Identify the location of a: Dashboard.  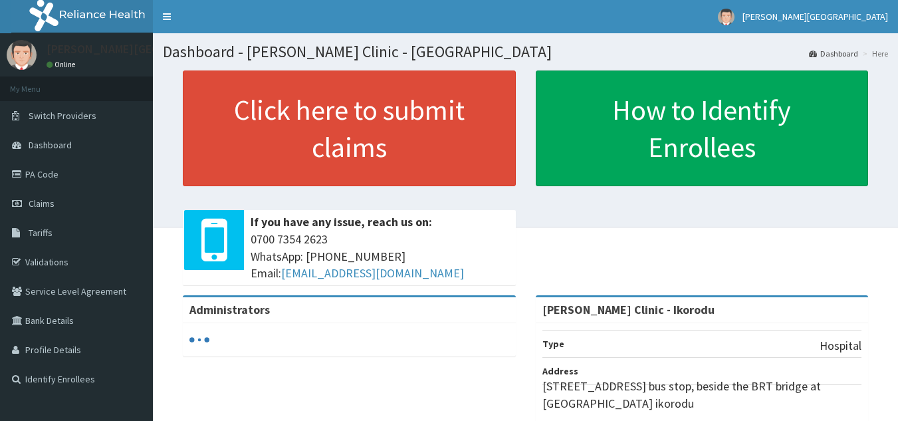
(834, 53).